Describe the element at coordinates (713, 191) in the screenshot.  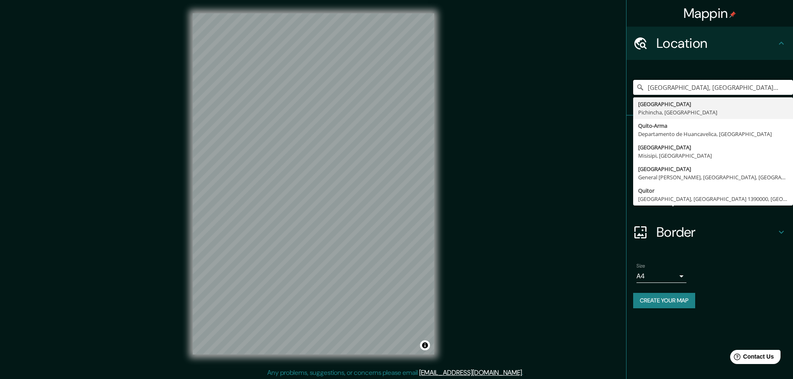
I see `div: Quitor` at that location.